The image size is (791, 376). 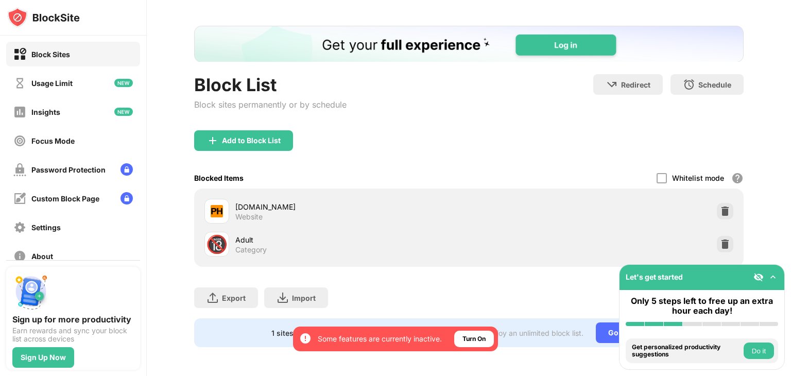 What do you see at coordinates (654, 276) in the screenshot?
I see `div: Let's get started` at bounding box center [654, 276].